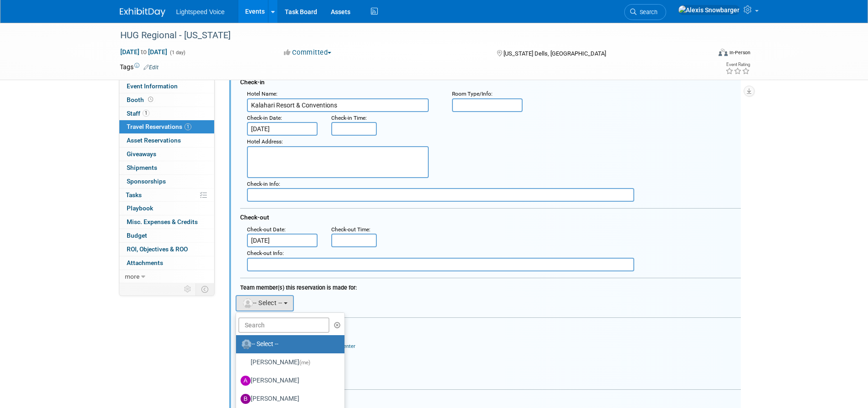 The image size is (868, 408). Describe the element at coordinates (288, 345) in the screenshot. I see `label: -- Select --` at that location.